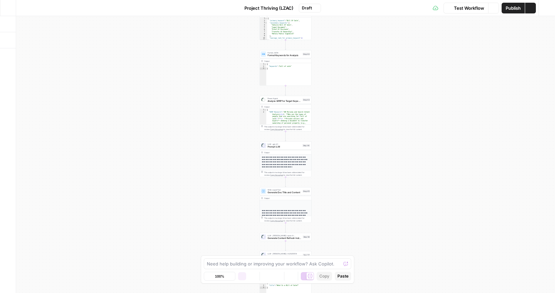 Image resolution: width=555 pixels, height=293 pixels. What do you see at coordinates (286, 68) in the screenshot?
I see `div: Format JSONFormat Keywords for AnalysisStep 42Output{ "keywords":"bill of sale"}` at bounding box center [286, 68].